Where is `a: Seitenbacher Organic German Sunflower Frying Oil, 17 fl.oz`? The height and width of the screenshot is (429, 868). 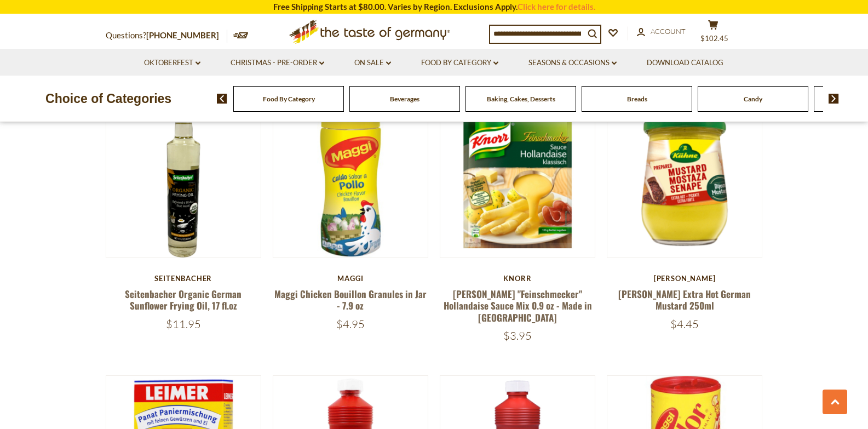 a: Seitenbacher Organic German Sunflower Frying Oil, 17 fl.oz is located at coordinates (183, 299).